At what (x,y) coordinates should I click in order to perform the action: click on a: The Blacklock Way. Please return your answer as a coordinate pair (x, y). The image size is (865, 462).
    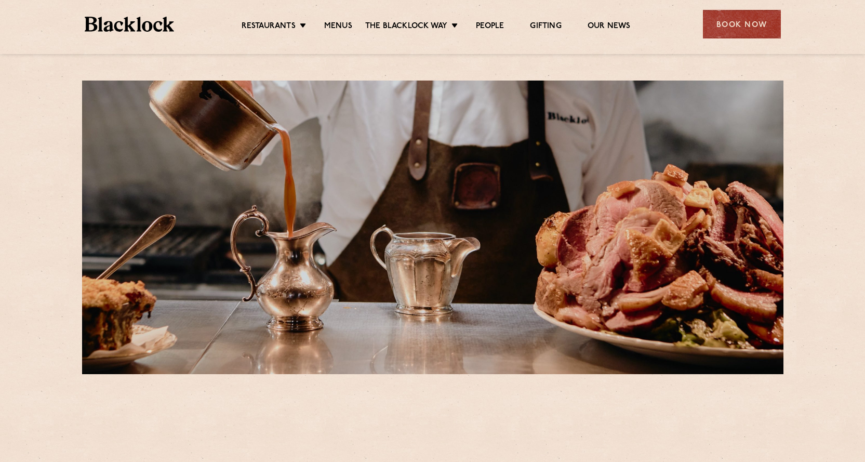
    Looking at the image, I should click on (406, 27).